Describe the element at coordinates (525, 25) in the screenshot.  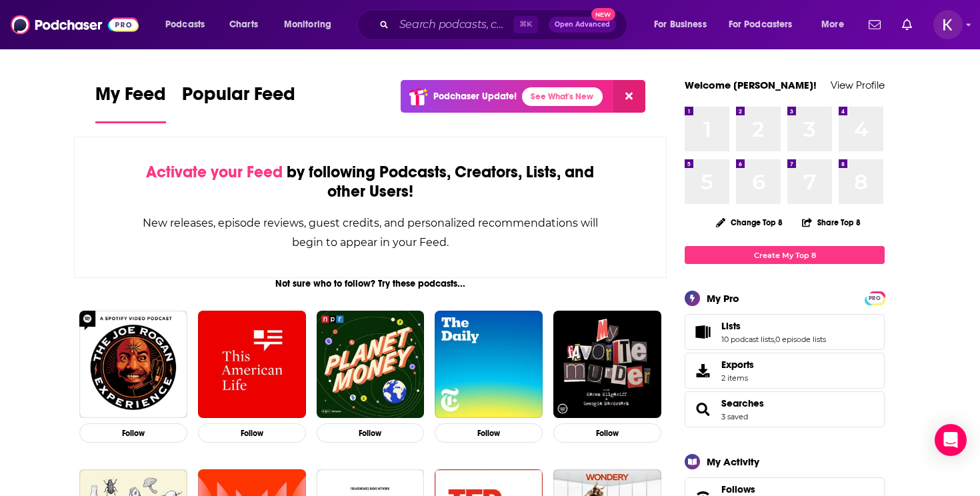
I see `span: ⌘ K` at that location.